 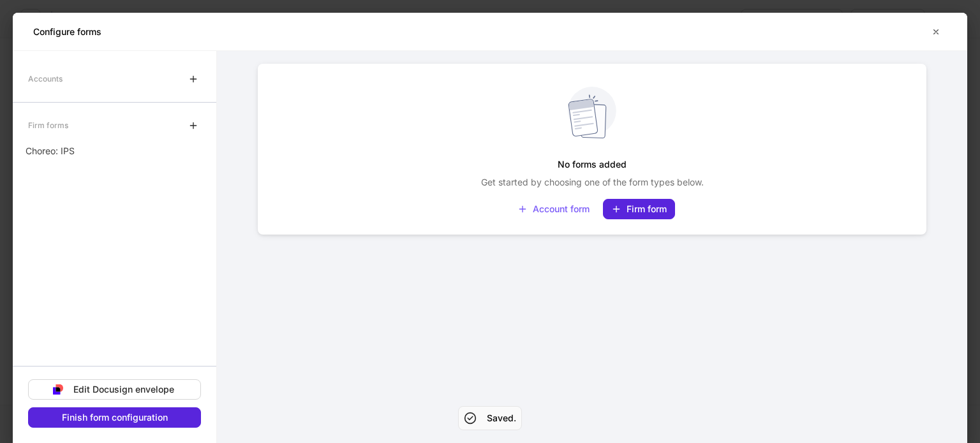 What do you see at coordinates (115, 390) in the screenshot?
I see `button: Edit Docusign envelope` at bounding box center [115, 390].